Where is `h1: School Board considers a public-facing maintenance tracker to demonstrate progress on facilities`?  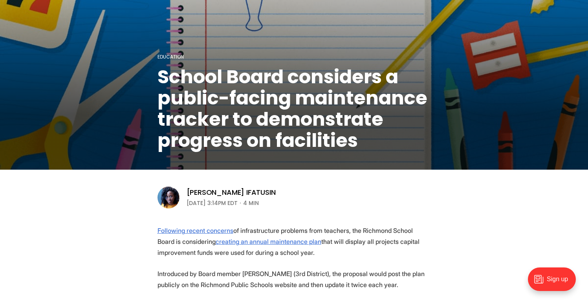 h1: School Board considers a public-facing maintenance tracker to demonstrate progress on facilities is located at coordinates (294, 109).